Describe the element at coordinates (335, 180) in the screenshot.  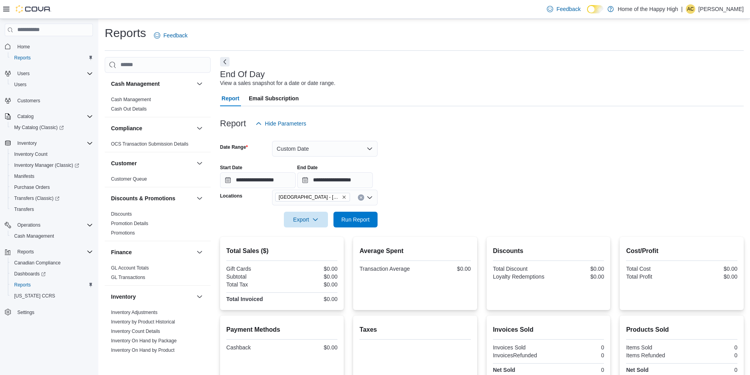
I see `input: Press the down key to open a popover containing a calendar.` at that location.